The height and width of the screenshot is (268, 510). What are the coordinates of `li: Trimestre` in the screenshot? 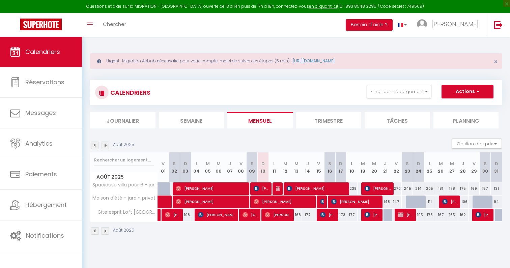 It's located at (329, 120).